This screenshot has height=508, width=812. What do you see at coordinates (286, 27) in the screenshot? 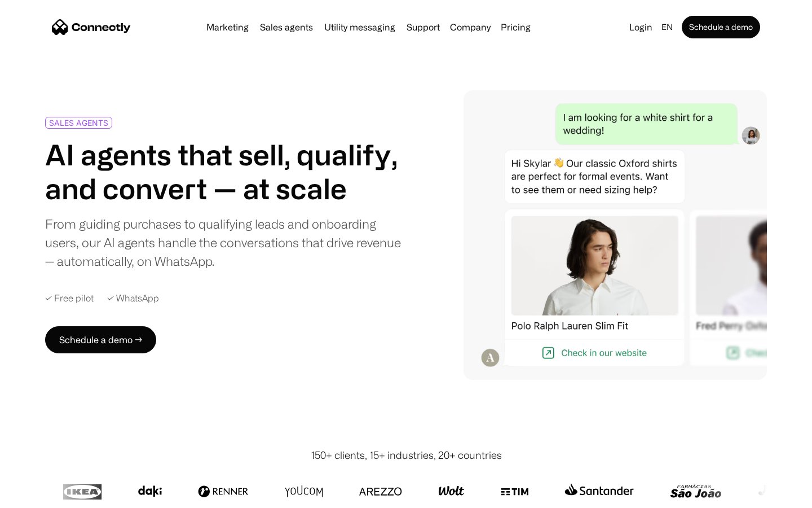
I see `a: Sales agents` at bounding box center [286, 27].